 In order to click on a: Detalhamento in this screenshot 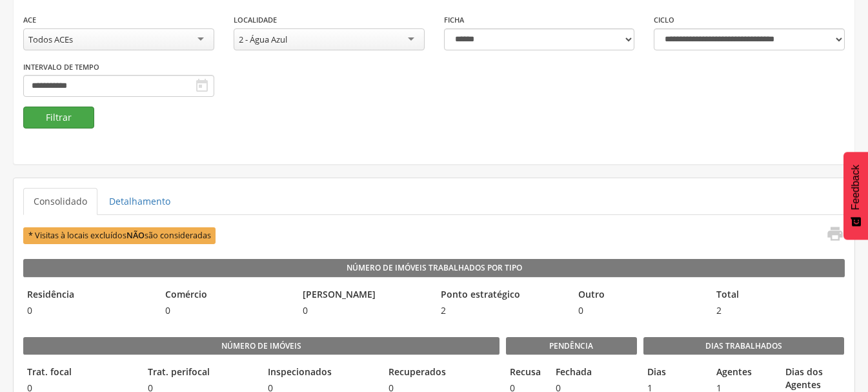, I will do `click(140, 202)`.